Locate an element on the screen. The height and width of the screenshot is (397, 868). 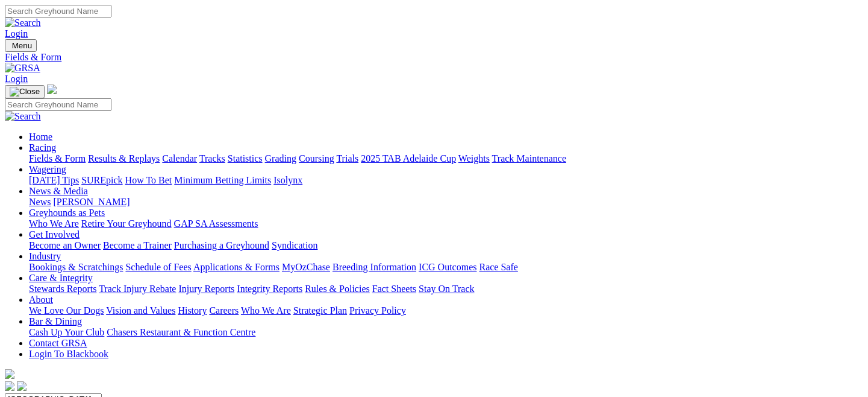
a: Purchasing a Greyhound is located at coordinates (222, 245).